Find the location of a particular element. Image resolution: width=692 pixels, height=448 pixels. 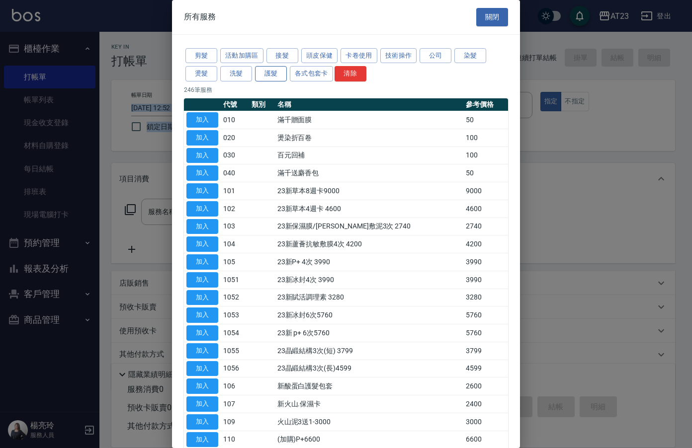

td: 040 is located at coordinates (235, 173).